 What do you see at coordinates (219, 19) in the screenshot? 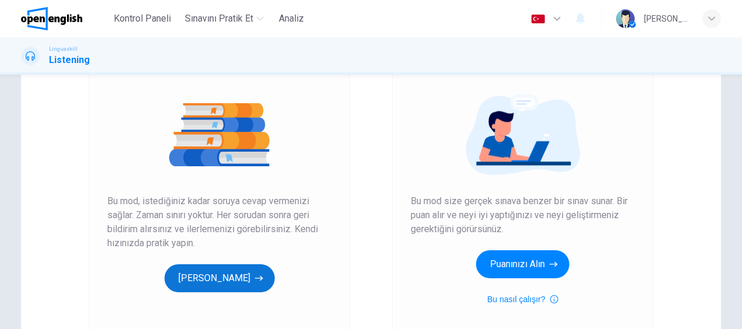
I see `span: Sınavını Pratik Et` at bounding box center [219, 19].